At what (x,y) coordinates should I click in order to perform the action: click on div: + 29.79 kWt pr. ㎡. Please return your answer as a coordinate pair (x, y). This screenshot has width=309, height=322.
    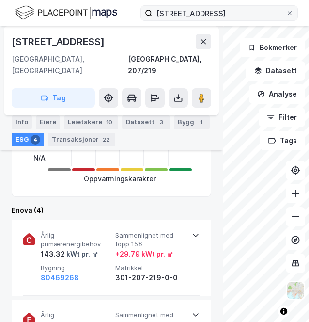
    Looking at the image, I should click on (144, 254).